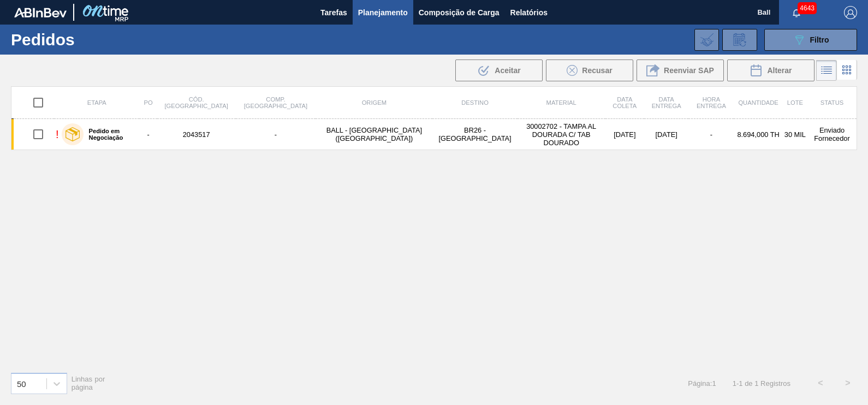  I want to click on label: Pedido em Negociação, so click(109, 134).